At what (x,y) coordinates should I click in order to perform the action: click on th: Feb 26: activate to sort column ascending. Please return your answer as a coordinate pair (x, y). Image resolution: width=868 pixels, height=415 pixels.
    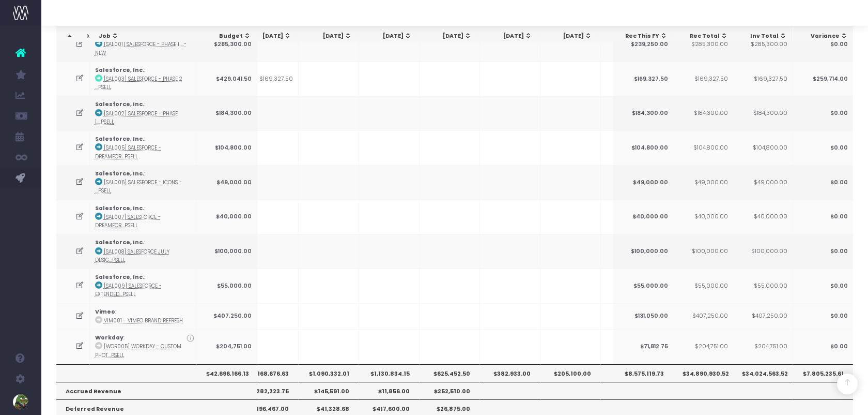
    Looking at the image, I should click on (627, 36).